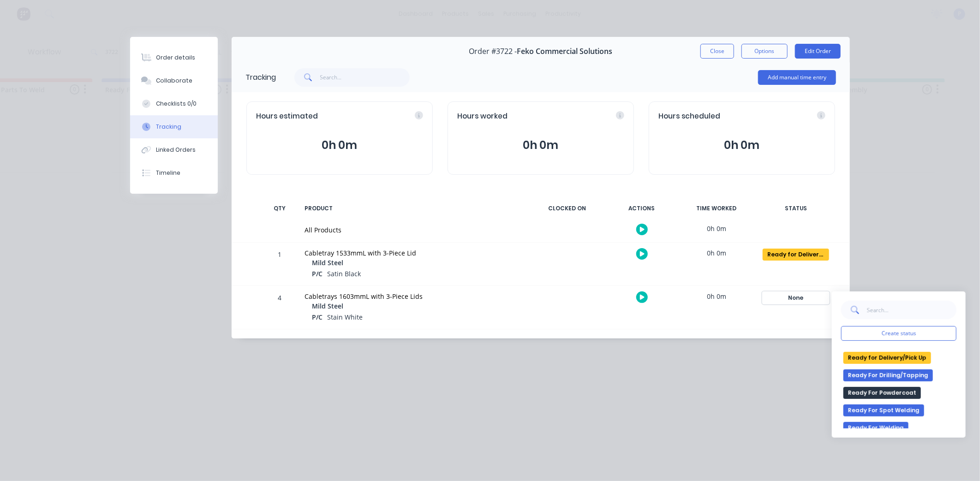 Image resolution: width=980 pixels, height=481 pixels. Describe the element at coordinates (174, 150) in the screenshot. I see `button: Linked Orders` at that location.